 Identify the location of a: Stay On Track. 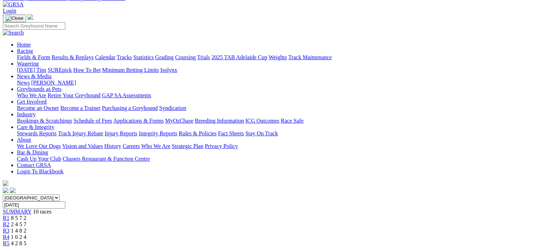
(262, 133).